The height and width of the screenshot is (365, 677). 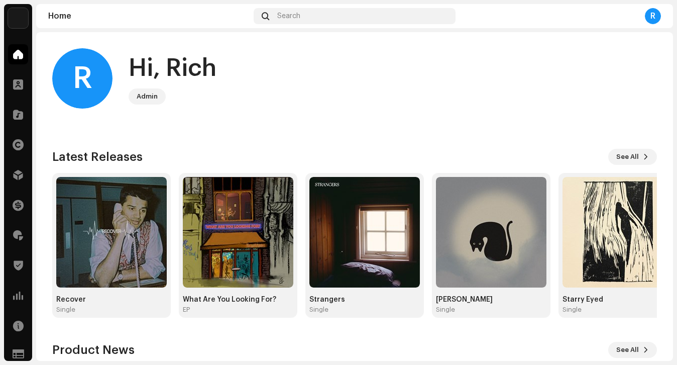 I want to click on h3: Product News, so click(x=93, y=350).